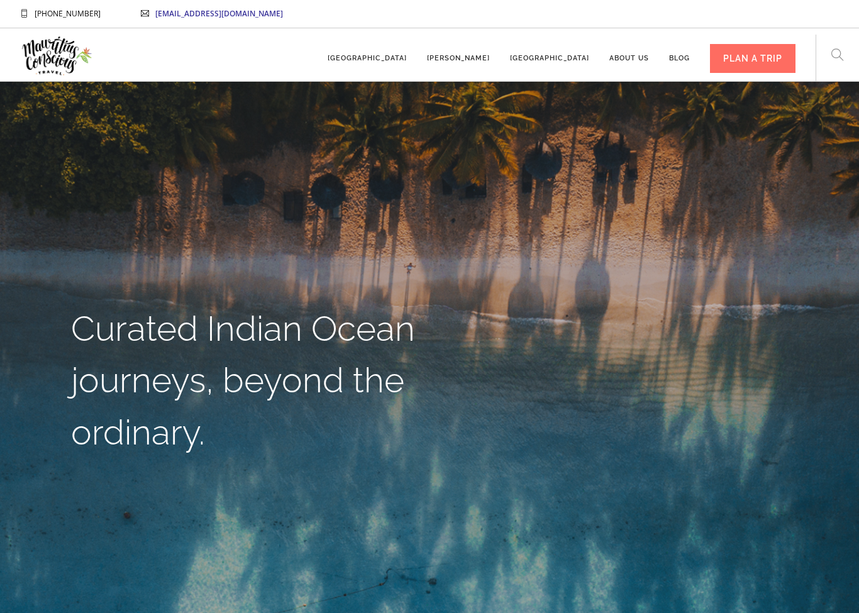 The image size is (859, 613). I want to click on a: About us, so click(629, 52).